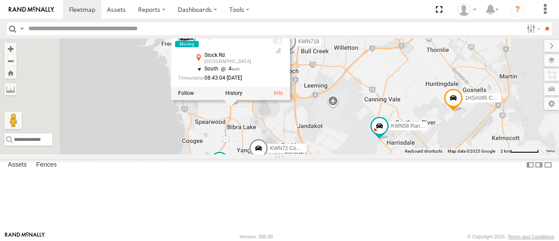  I want to click on div: No voltage information received from this device., so click(278, 41).